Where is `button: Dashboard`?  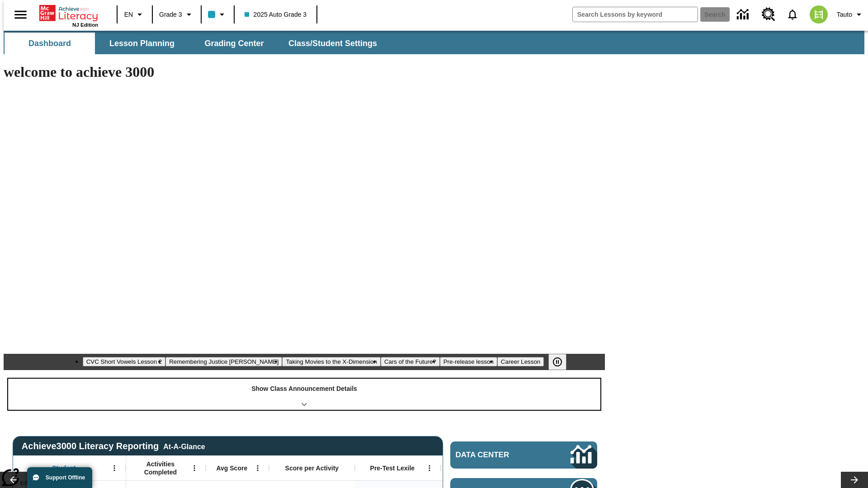
button: Dashboard is located at coordinates (50, 43).